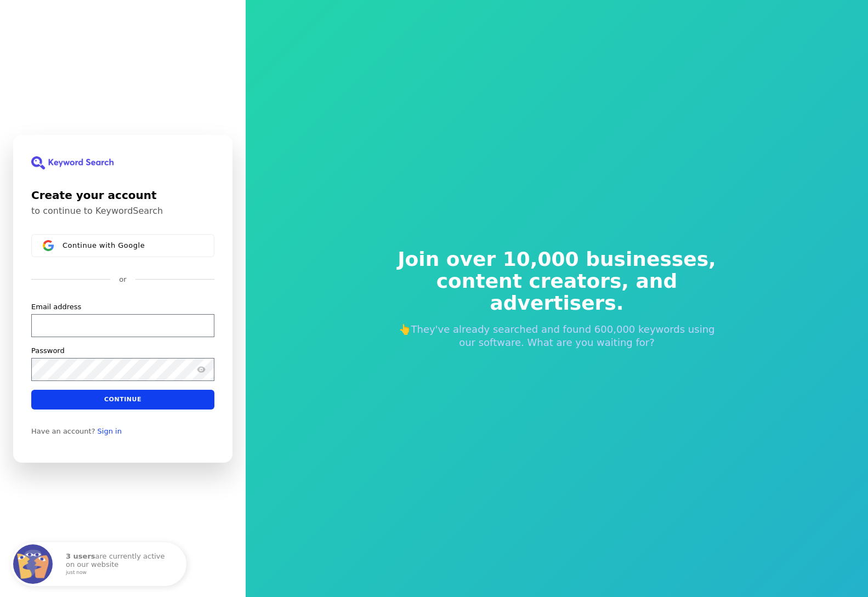 The image size is (868, 597). Describe the element at coordinates (81, 556) in the screenshot. I see `strong: 3 users` at that location.